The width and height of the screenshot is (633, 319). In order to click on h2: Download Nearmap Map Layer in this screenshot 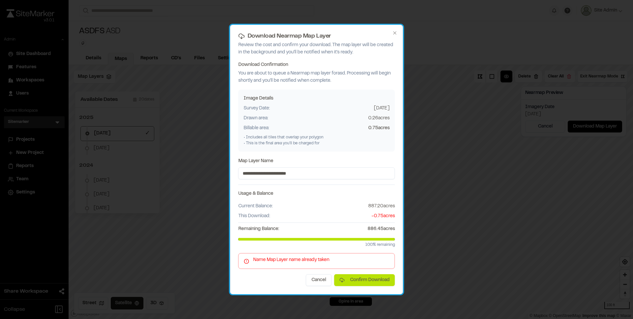, I will do `click(316, 36)`.